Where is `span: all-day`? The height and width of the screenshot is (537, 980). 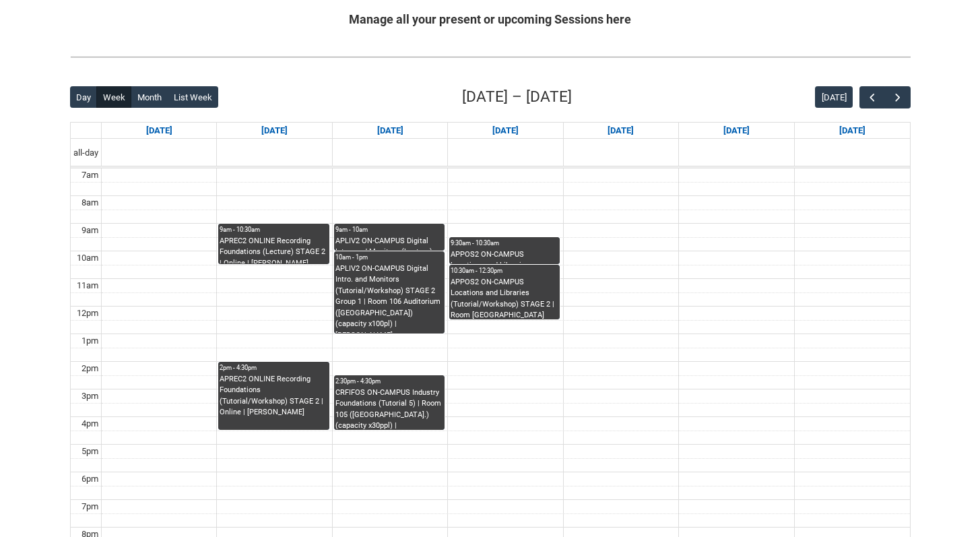
span: all-day is located at coordinates (86, 153).